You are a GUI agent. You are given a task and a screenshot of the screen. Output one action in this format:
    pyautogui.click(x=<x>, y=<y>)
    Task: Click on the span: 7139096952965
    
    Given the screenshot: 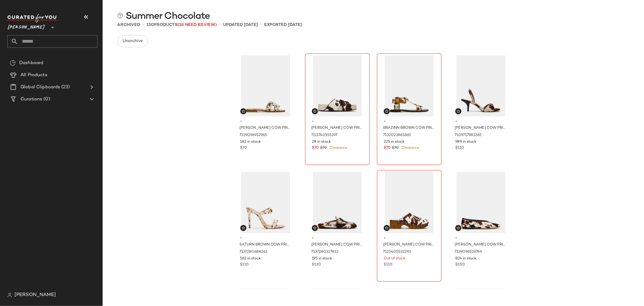 What is the action you would take?
    pyautogui.click(x=254, y=136)
    